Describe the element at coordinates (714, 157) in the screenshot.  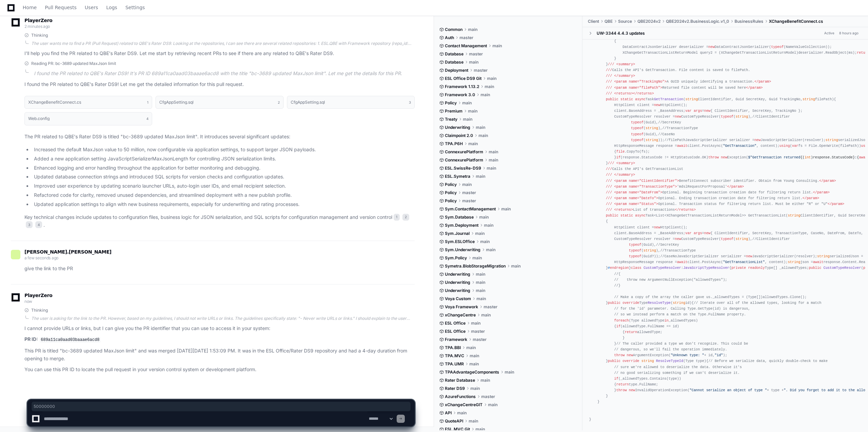
I see `span: throw` at that location.